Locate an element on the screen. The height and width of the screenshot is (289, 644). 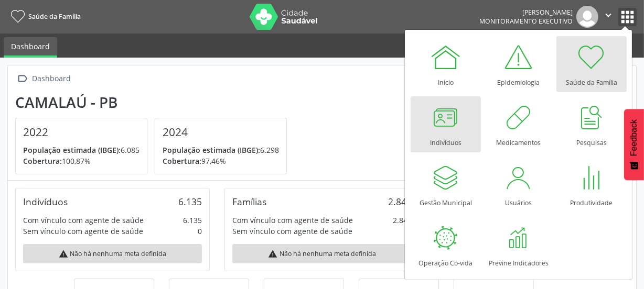
div: Famílias is located at coordinates (249, 202).